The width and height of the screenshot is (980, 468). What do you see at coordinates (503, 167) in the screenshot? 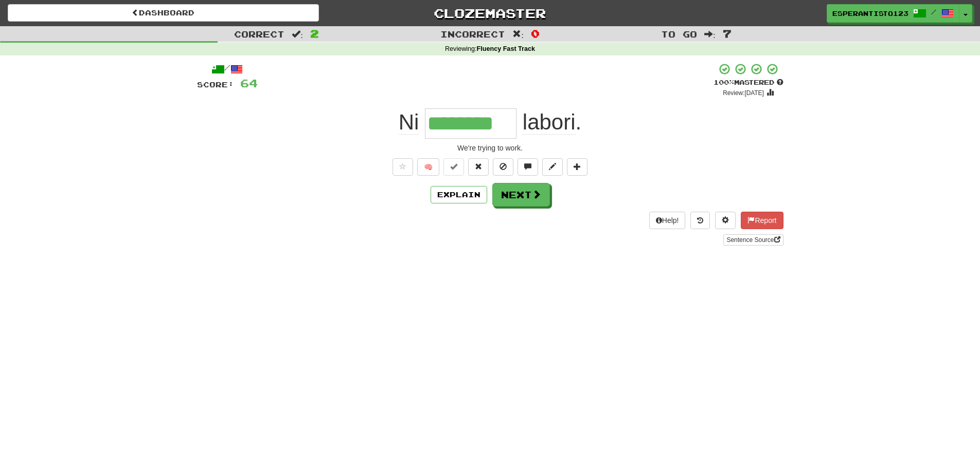
I see `button: Ignore sentence (alt+i)` at bounding box center [503, 167].